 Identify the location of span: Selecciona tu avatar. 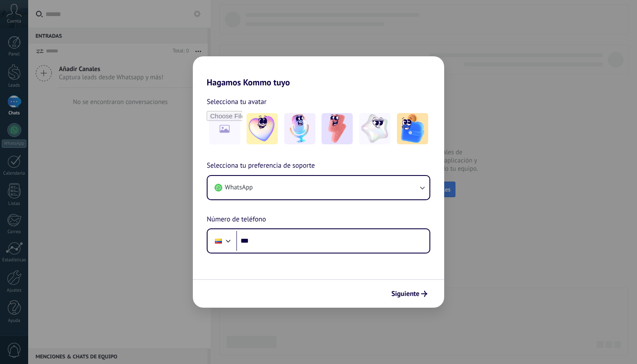
(237, 102).